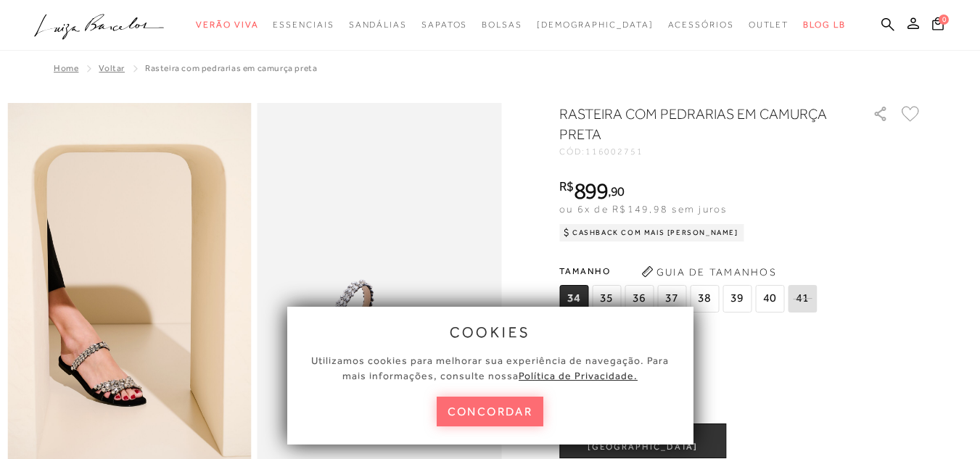 This screenshot has width=980, height=459. I want to click on span: Mais cores, so click(741, 344).